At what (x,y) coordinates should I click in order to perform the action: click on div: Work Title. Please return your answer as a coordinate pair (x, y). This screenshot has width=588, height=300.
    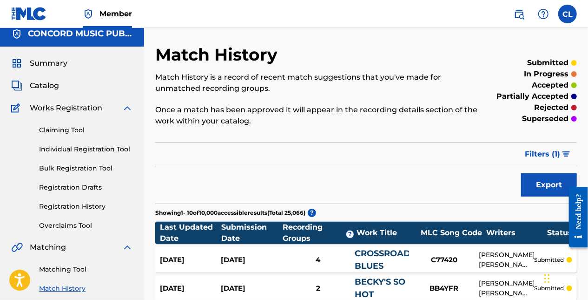
    Looking at the image, I should click on (386, 233).